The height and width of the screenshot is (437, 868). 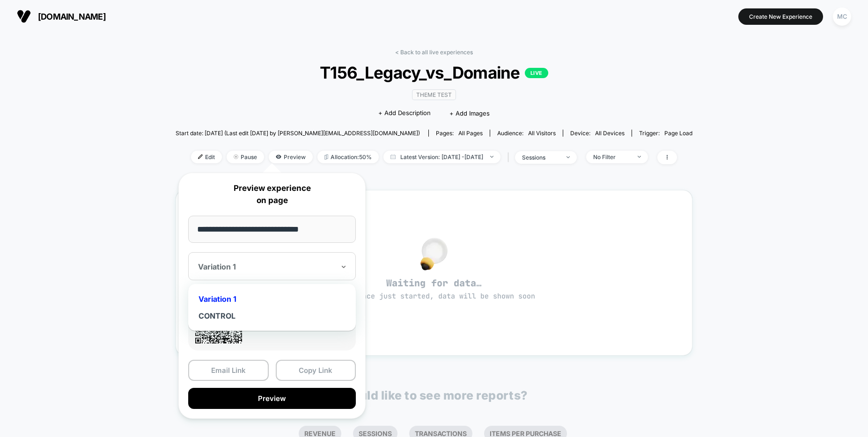 I want to click on span: all pages, so click(x=470, y=133).